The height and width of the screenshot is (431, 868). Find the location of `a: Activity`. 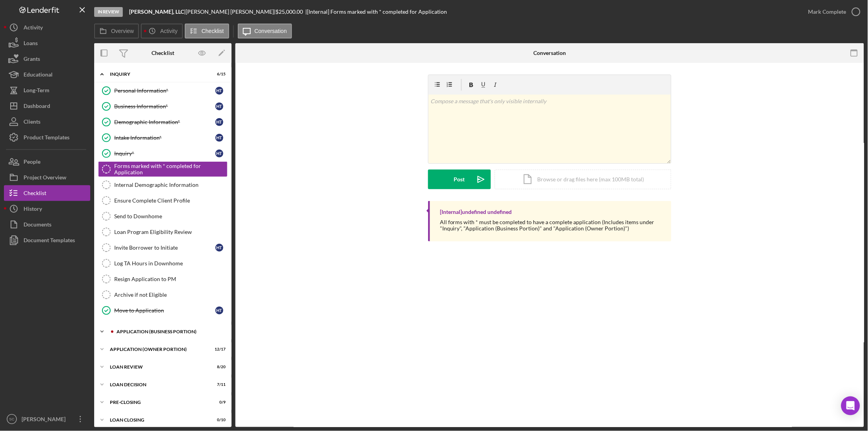

a: Activity is located at coordinates (47, 27).